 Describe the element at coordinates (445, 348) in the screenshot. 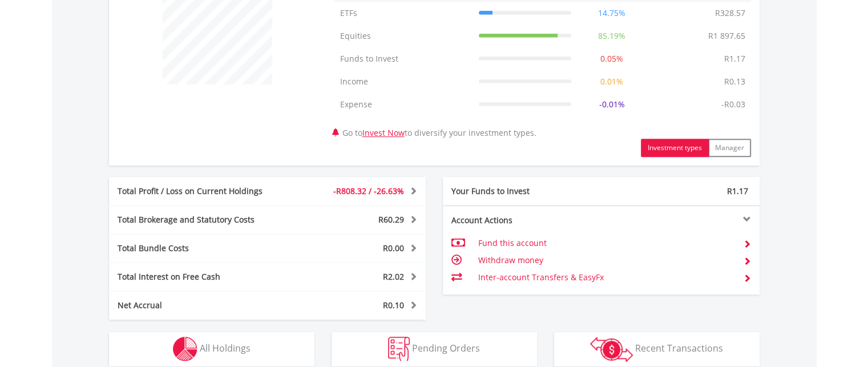

I see `span: Pending Orders` at that location.